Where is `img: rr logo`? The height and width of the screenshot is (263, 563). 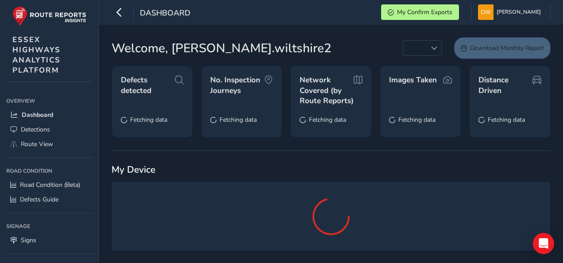
img: rr logo is located at coordinates (49, 16).